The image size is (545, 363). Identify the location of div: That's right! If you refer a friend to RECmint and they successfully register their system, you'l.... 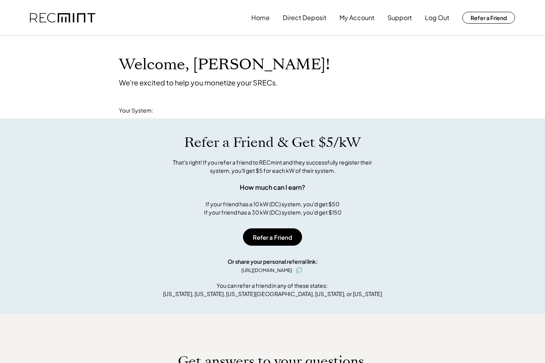
(273, 167).